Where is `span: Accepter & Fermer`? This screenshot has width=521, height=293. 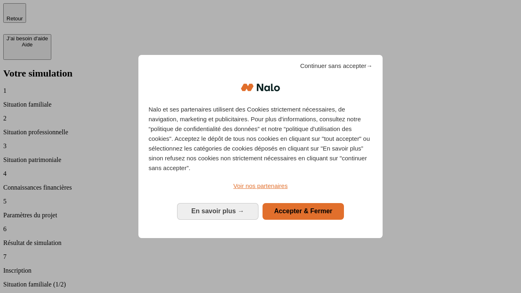 span: Accepter & Fermer is located at coordinates (303, 211).